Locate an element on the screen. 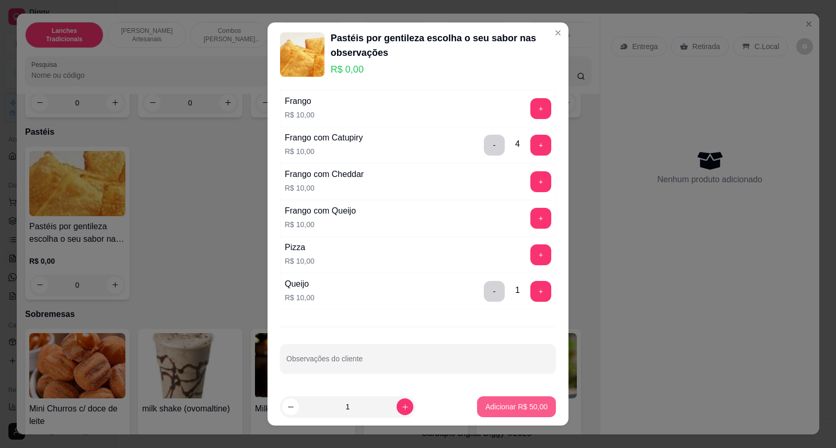 The image size is (836, 448). div: Frango com Queijo is located at coordinates (320, 211).